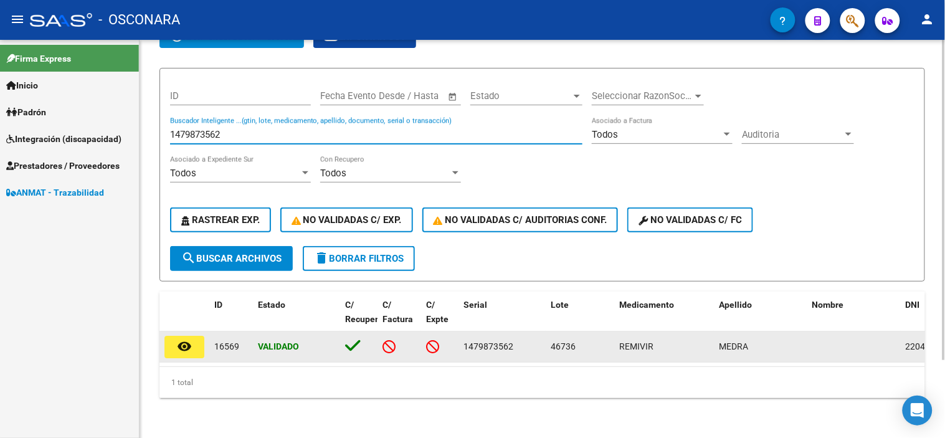  Describe the element at coordinates (854, 319) in the screenshot. I see `datatable-header-cell: Nombre` at that location.